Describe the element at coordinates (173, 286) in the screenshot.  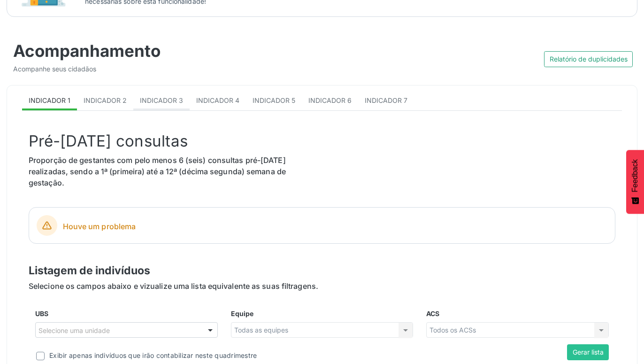
I see `span: Selecione os campos abaixo e vizualize uma lista equivalente as suas filtragens.` at that location.